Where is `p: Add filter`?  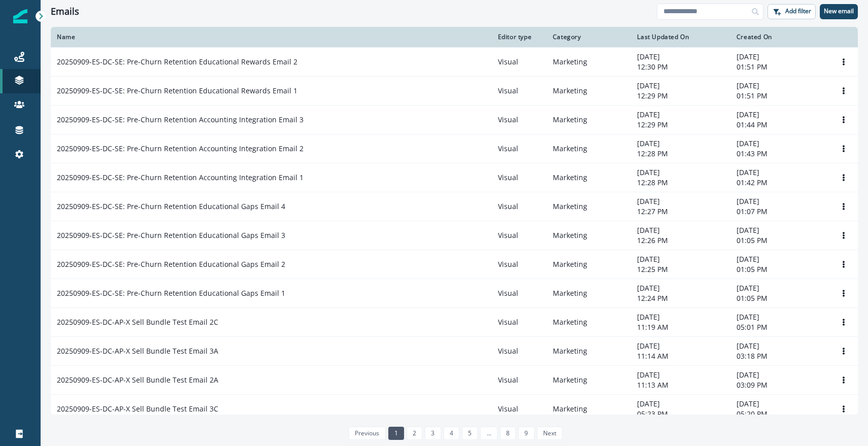
p: Add filter is located at coordinates (798, 11).